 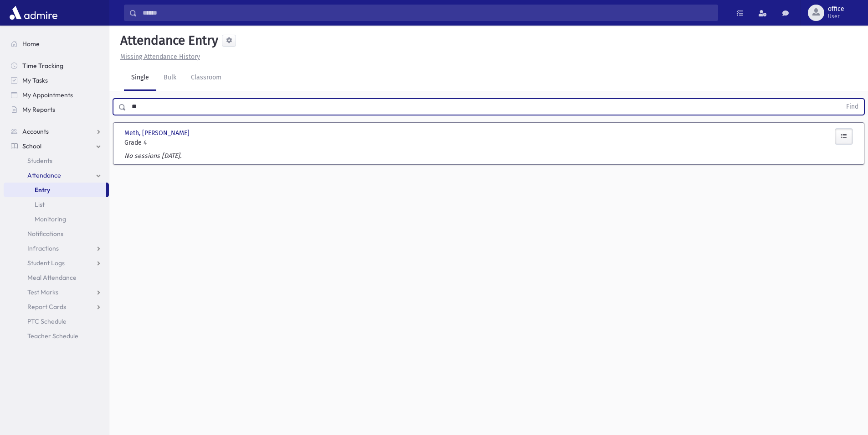 I want to click on a: List, so click(x=56, y=204).